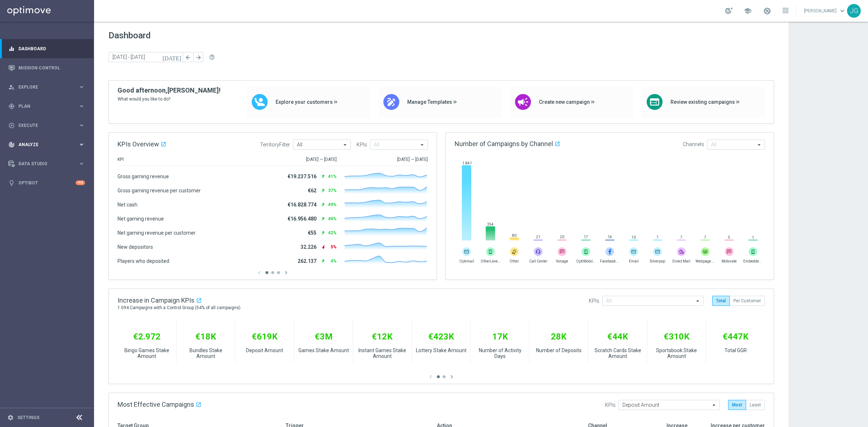 This screenshot has height=427, width=868. What do you see at coordinates (48, 107) in the screenshot?
I see `span: Plan` at bounding box center [48, 107].